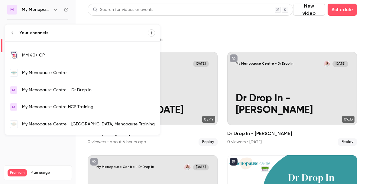  I want to click on div: MM 40+ GP, so click(89, 55).